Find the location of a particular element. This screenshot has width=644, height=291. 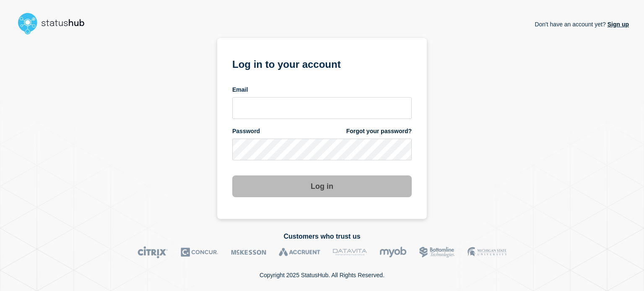

a: Sign up is located at coordinates (617, 25).